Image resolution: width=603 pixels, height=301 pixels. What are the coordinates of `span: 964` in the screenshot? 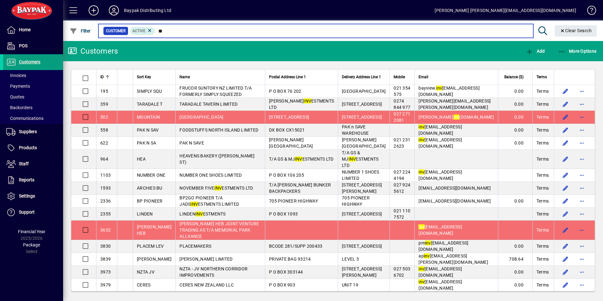 It's located at (104, 159).